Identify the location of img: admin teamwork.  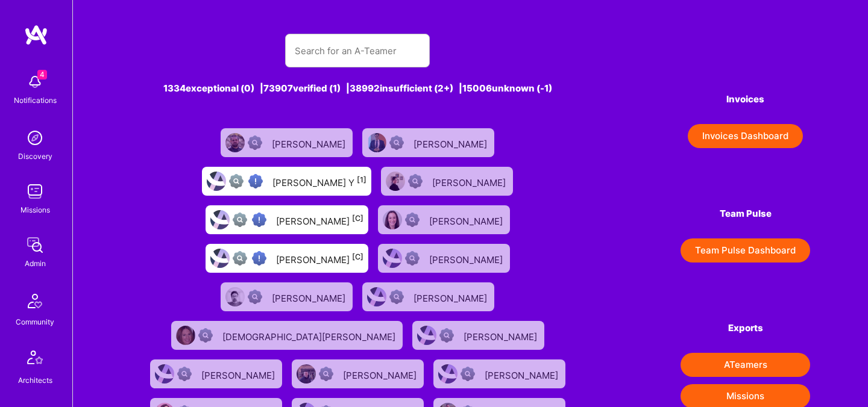
(35, 245).